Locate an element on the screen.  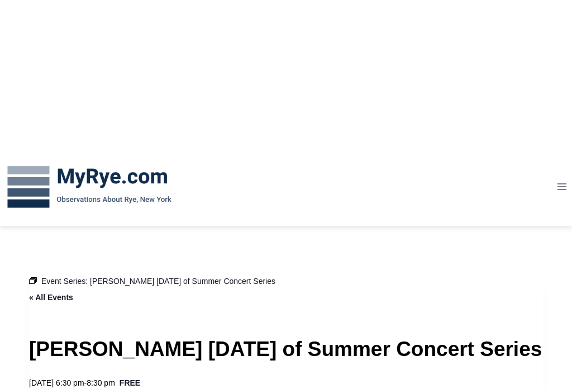
span: Event Series: is located at coordinates (64, 281).